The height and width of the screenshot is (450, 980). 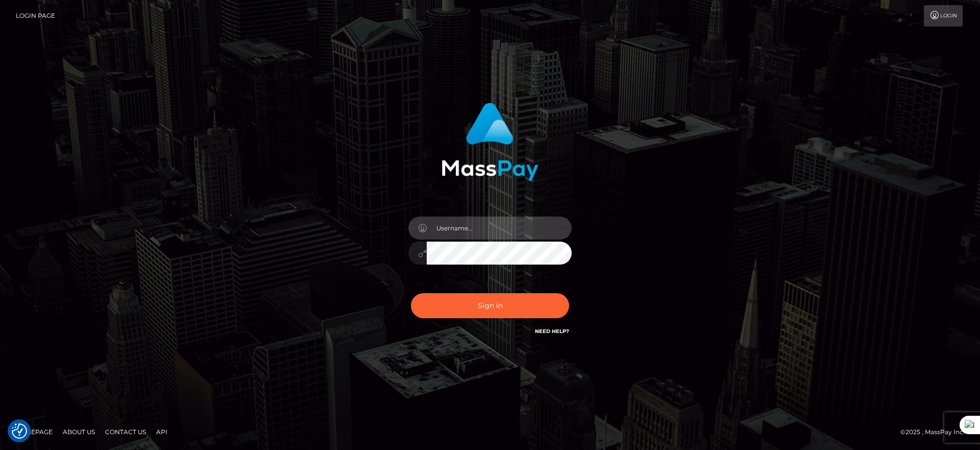 I want to click on button: Consent Preferences, so click(x=20, y=431).